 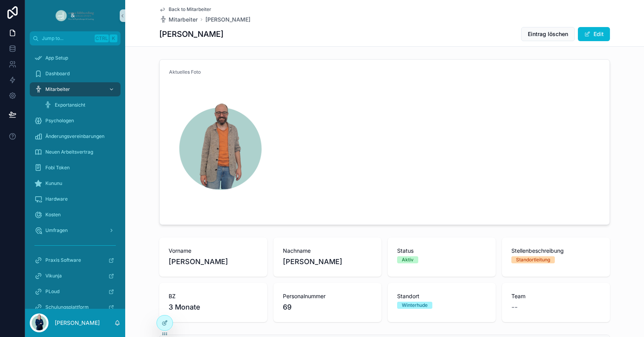 I want to click on span: Status, so click(x=442, y=251).